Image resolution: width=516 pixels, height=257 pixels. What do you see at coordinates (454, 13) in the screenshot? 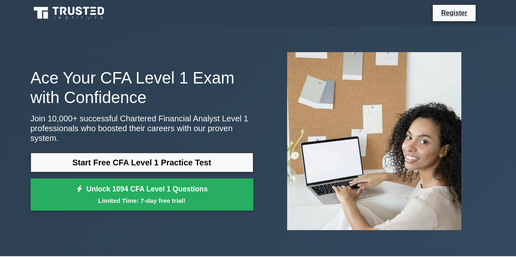
I see `a: Register` at bounding box center [454, 13].